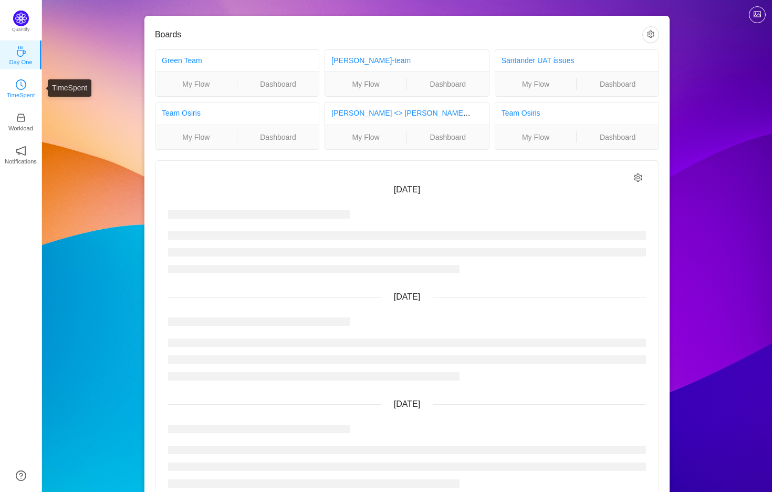 This screenshot has height=492, width=772. Describe the element at coordinates (638, 178) in the screenshot. I see `i: icon: setting` at that location.